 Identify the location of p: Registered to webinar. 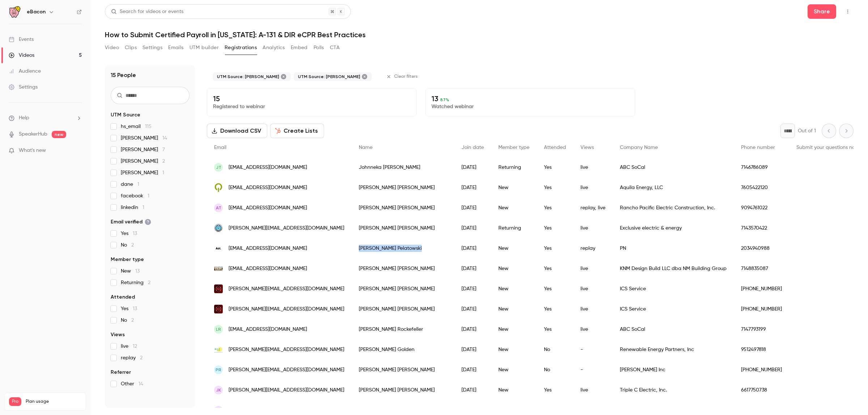
(312, 107).